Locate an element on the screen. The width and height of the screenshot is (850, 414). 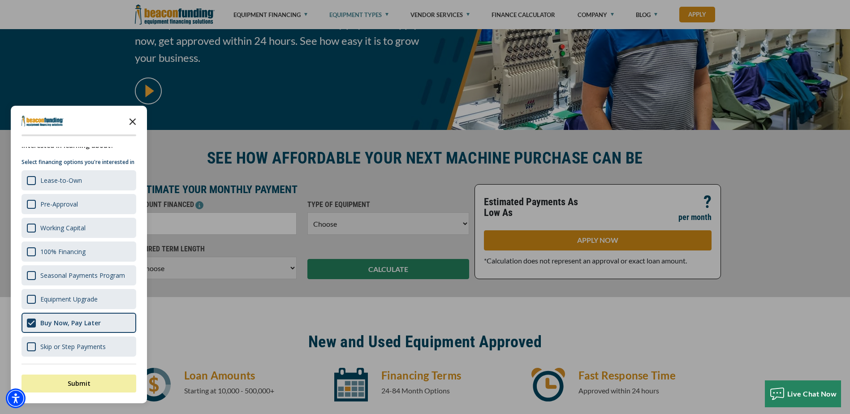
div: Accessibility Menu is located at coordinates (16, 399).